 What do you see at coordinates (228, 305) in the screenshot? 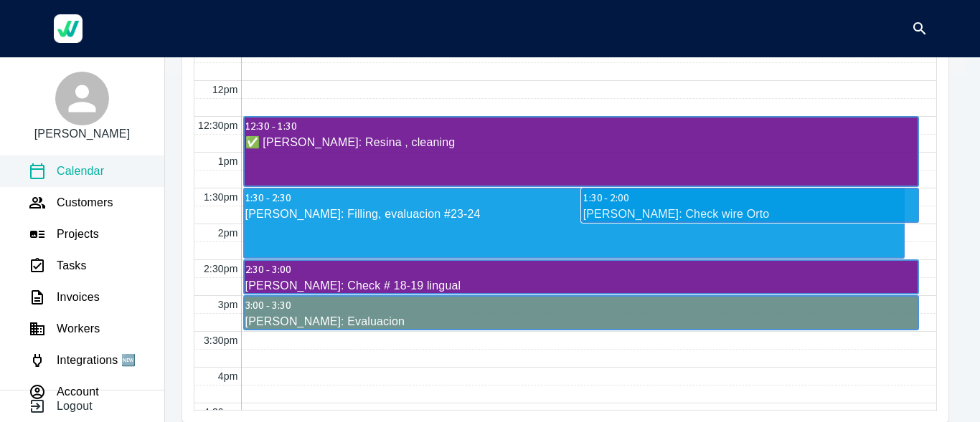
I see `span: 3pm` at bounding box center [228, 305].